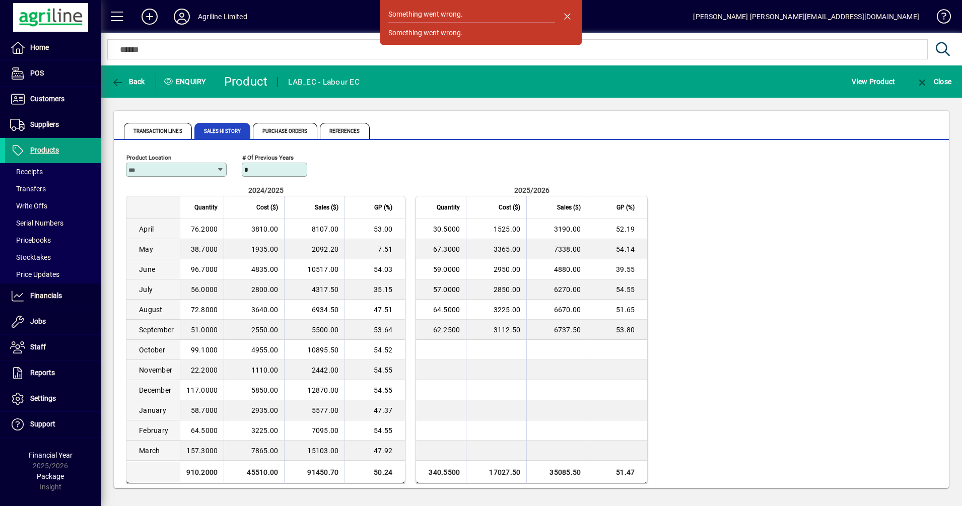 The image size is (962, 506). I want to click on a: Jobs, so click(53, 322).